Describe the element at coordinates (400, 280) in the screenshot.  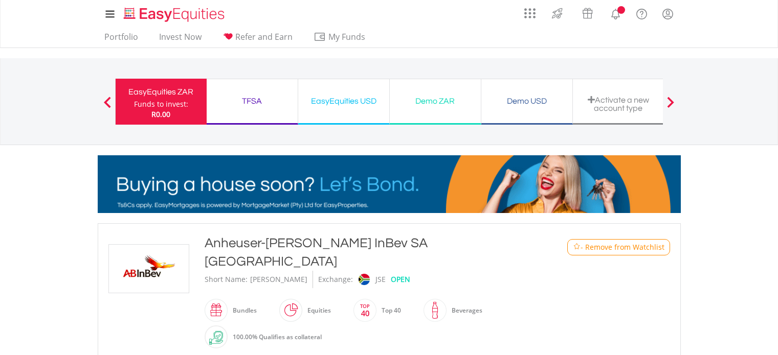
I see `div: OPEN` at that location.